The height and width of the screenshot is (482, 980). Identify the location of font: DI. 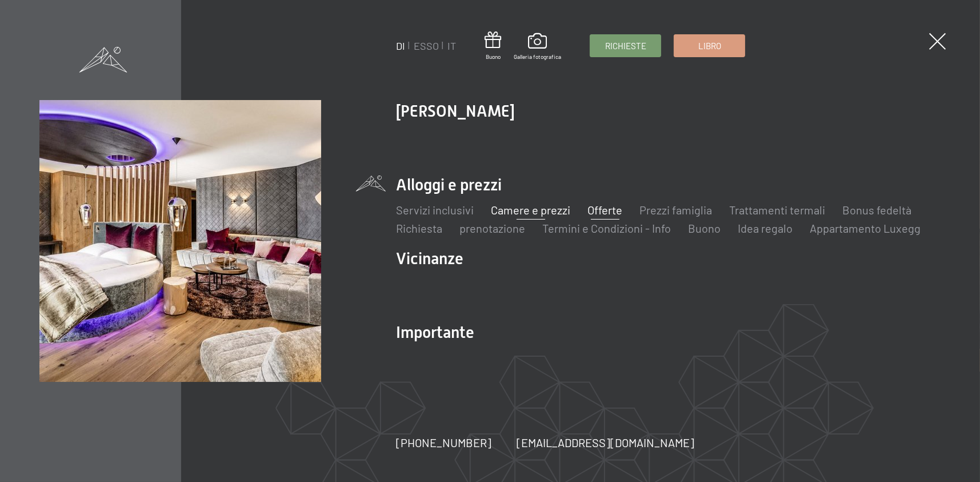
(401, 46).